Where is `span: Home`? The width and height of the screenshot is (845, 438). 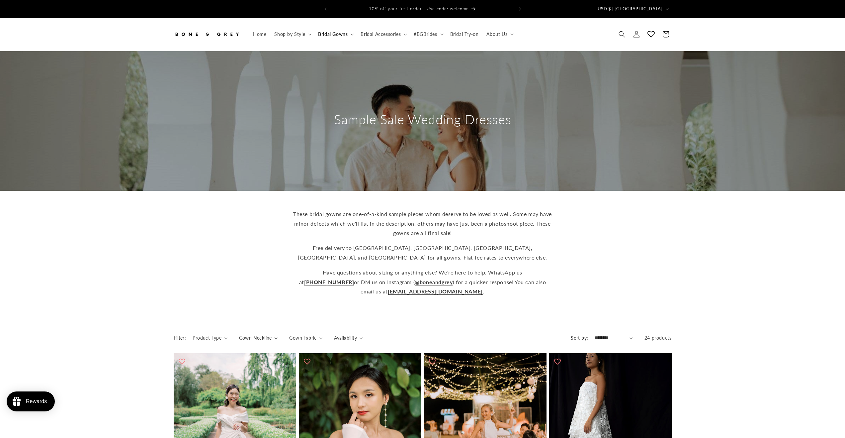 span: Home is located at coordinates (260, 34).